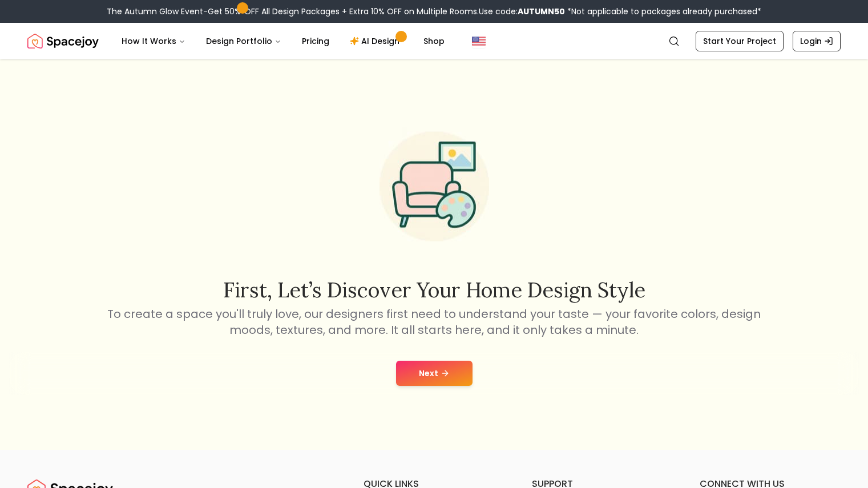 The image size is (868, 488). What do you see at coordinates (541, 12) in the screenshot?
I see `b: AUTUMN50` at bounding box center [541, 12].